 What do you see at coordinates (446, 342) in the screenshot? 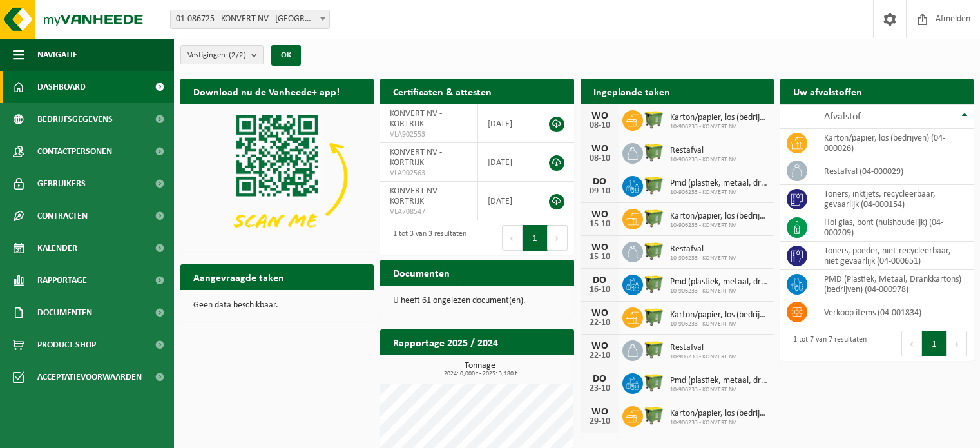
I see `h2: Rapportage 2025 / 2024` at bounding box center [446, 342].